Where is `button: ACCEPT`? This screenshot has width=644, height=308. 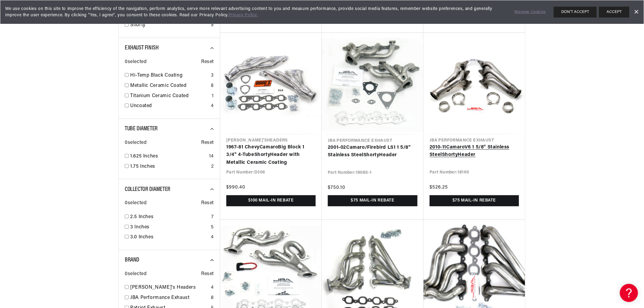
button: ACCEPT is located at coordinates (614, 12).